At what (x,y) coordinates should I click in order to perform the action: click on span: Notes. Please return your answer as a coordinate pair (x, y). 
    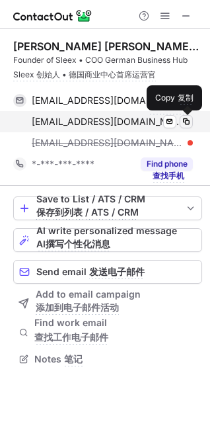
    Looking at the image, I should click on (116, 359).